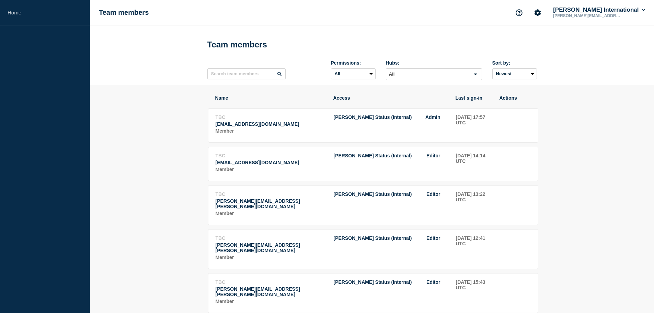  Describe the element at coordinates (474, 125) in the screenshot. I see `td: Last sign-in: 2025-08-20 17:57 UTC` at that location.